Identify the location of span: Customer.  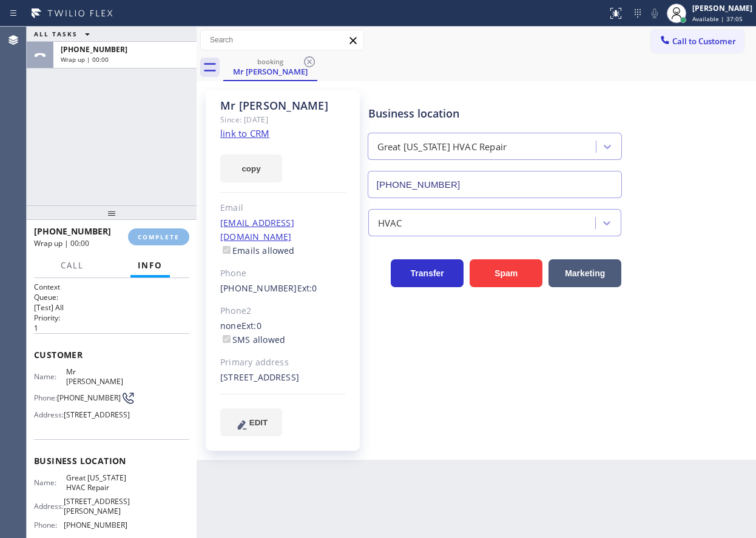
(112, 354).